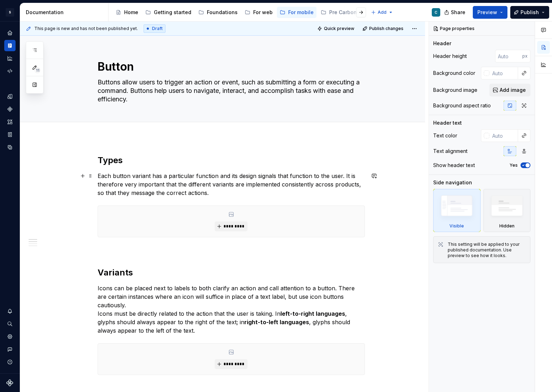 The height and width of the screenshot is (392, 552). What do you see at coordinates (10, 311) in the screenshot?
I see `button: Notifications` at bounding box center [10, 311].